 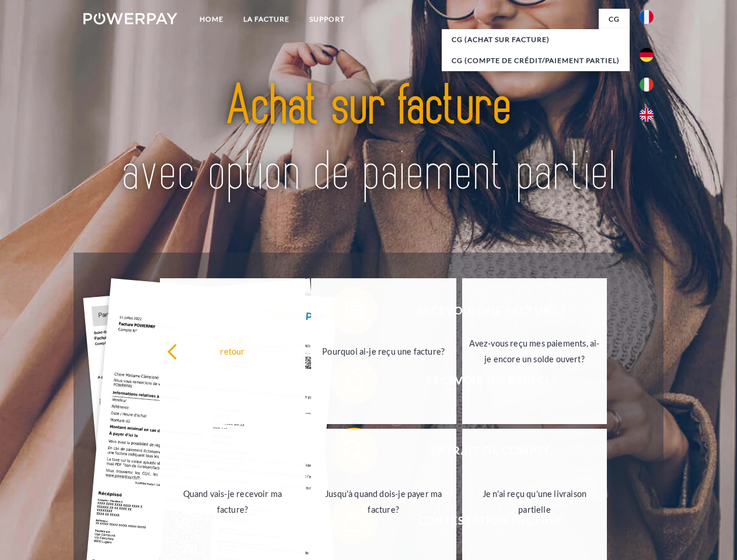 What do you see at coordinates (383, 351) in the screenshot?
I see `div: Pourquoi ai-je reçu une facture?` at bounding box center [383, 351].